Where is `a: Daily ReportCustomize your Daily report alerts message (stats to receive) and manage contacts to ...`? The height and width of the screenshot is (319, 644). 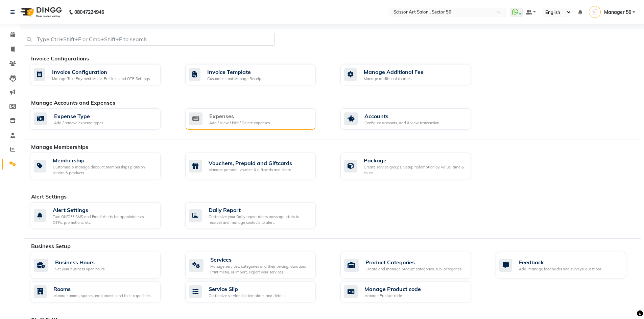 a: Daily ReportCustomize your Daily report alerts message (stats to receive) and manage contacts to ... is located at coordinates (257, 215).